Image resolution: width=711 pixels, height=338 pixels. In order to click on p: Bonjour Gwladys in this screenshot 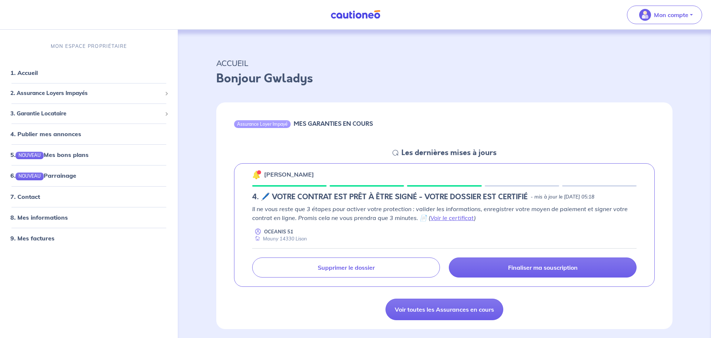, I will do `click(445, 79)`.